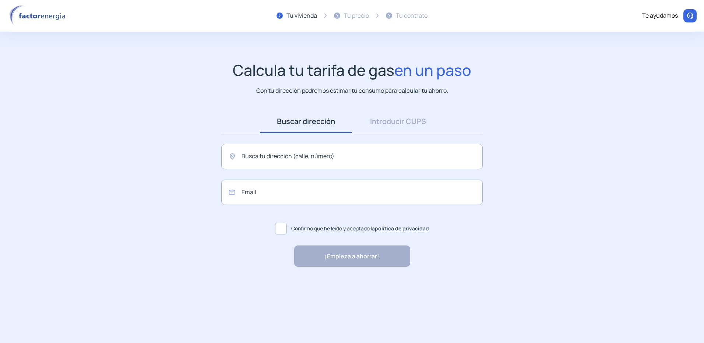 The image size is (704, 343). I want to click on a: Buscar dirección, so click(306, 121).